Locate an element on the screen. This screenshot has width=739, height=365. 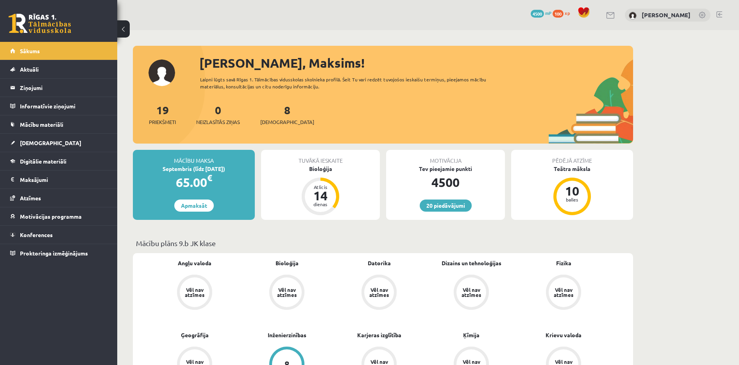
div: balles is located at coordinates (572, 199).